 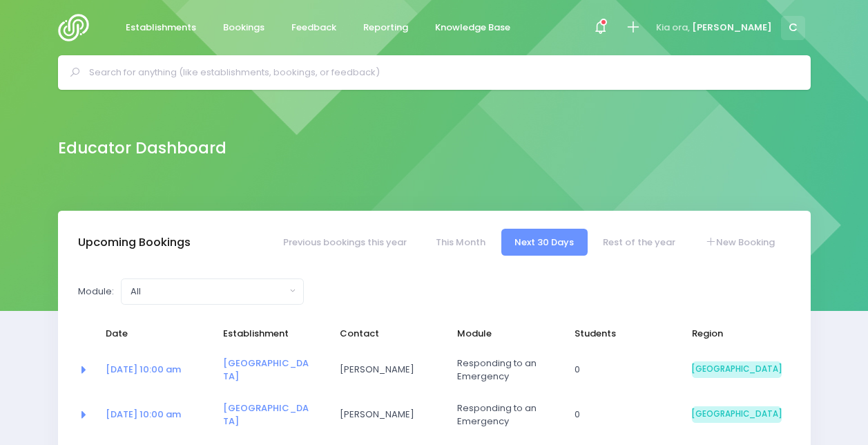 What do you see at coordinates (460, 242) in the screenshot?
I see `a: This Month` at bounding box center [460, 242].